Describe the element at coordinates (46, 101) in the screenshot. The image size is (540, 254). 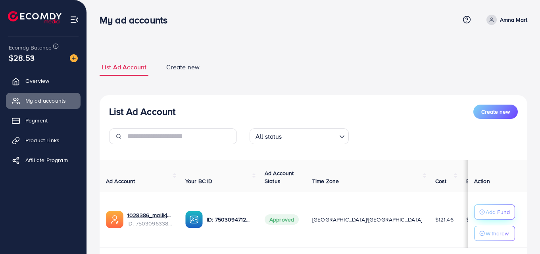
I see `span: My ad accounts` at that location.